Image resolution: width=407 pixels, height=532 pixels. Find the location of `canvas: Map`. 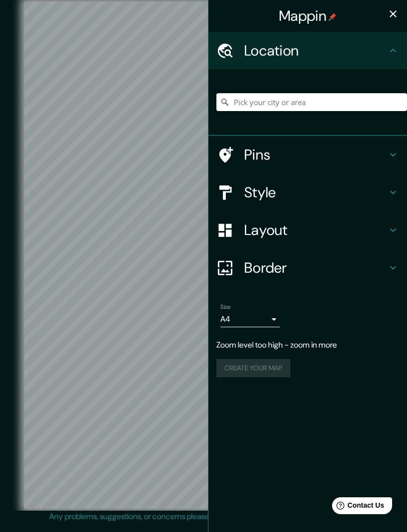

canvas: Map is located at coordinates (204, 255).